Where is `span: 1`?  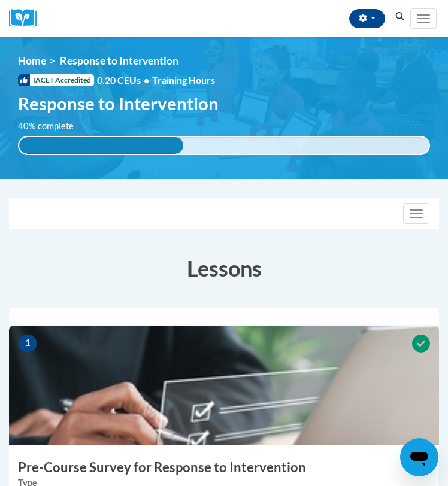
span: 1 is located at coordinates (28, 344).